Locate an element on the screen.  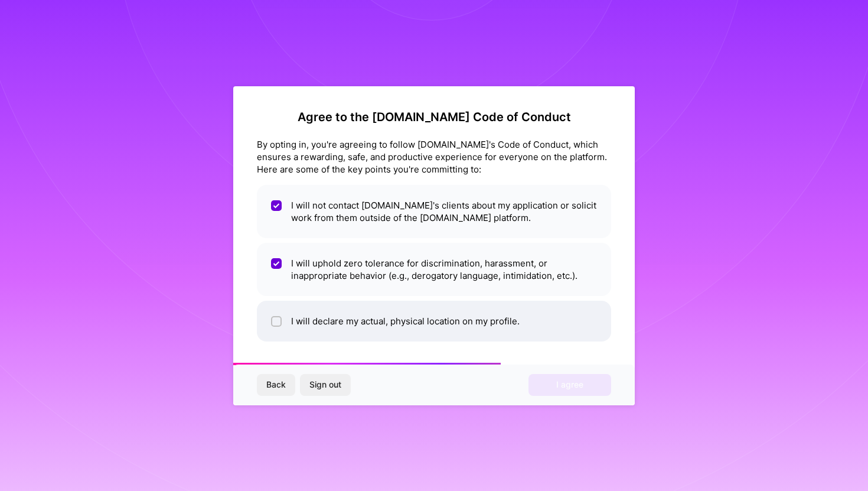
span: Back is located at coordinates (276, 385).